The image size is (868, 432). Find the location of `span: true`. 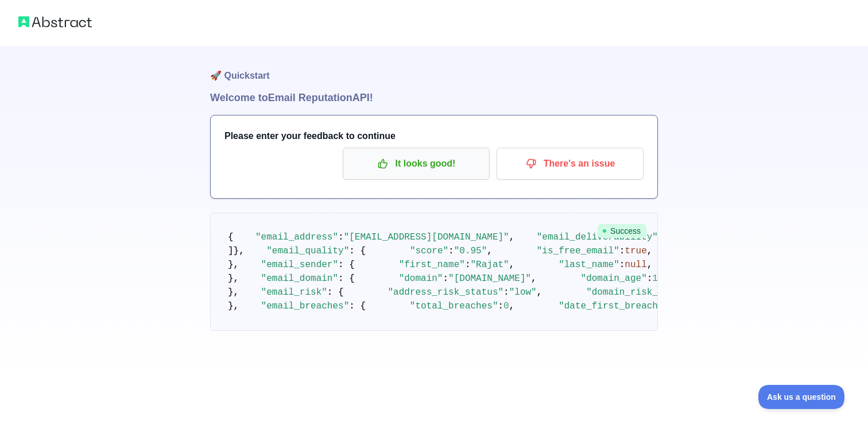

span: true is located at coordinates (635, 251).